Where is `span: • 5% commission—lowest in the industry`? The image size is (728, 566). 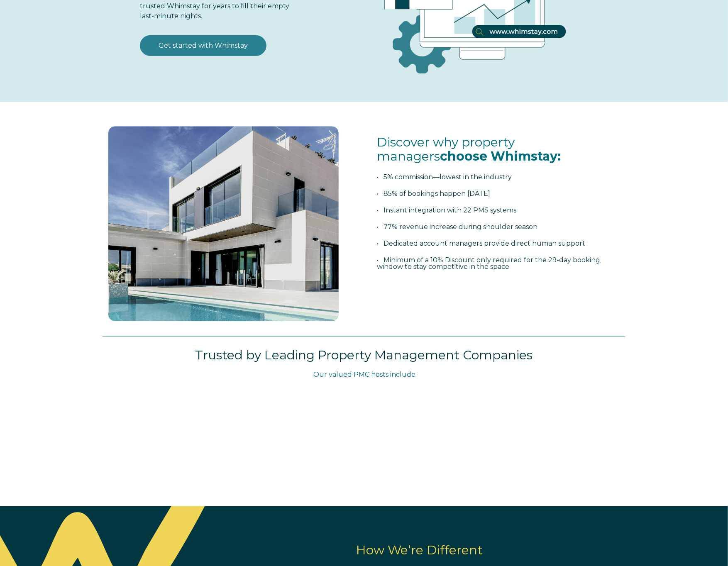 span: • 5% commission—lowest in the industry is located at coordinates (444, 177).